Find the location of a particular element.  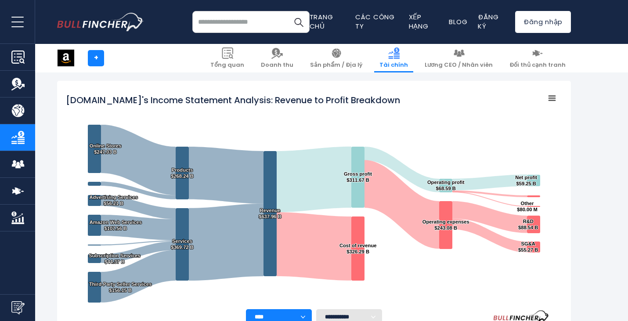

button: Tìm kiếm is located at coordinates (299, 22).